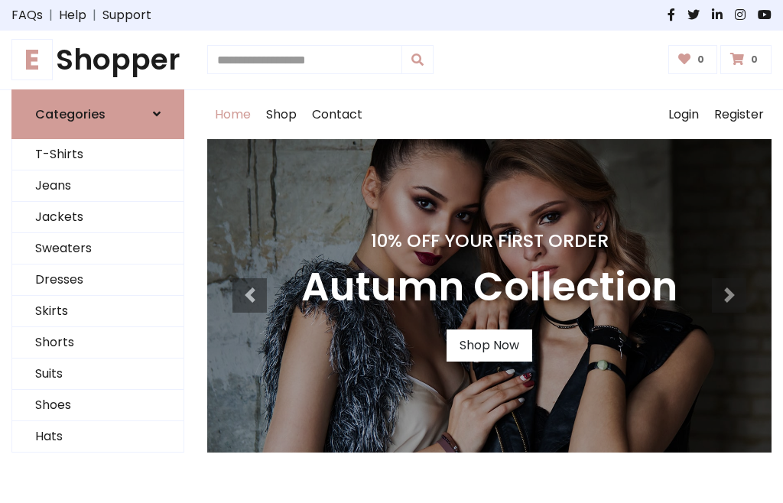 Image resolution: width=783 pixels, height=503 pixels. I want to click on a: Sweaters, so click(98, 249).